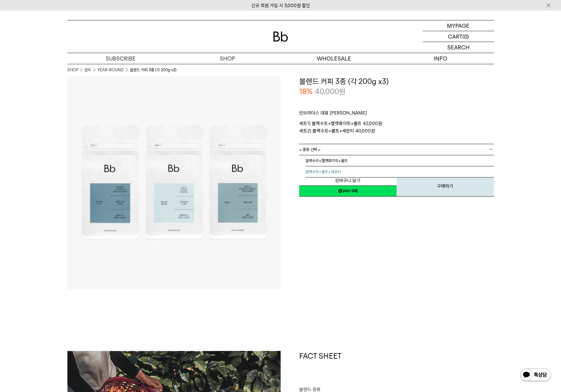 The image size is (561, 392). Describe the element at coordinates (153, 70) in the screenshot. I see `li: 블렌드 커피 3종 (각 200g x3)` at that location.